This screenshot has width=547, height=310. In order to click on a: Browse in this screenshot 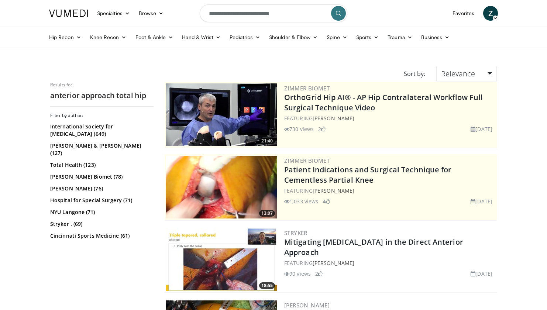, I will do `click(151, 13)`.